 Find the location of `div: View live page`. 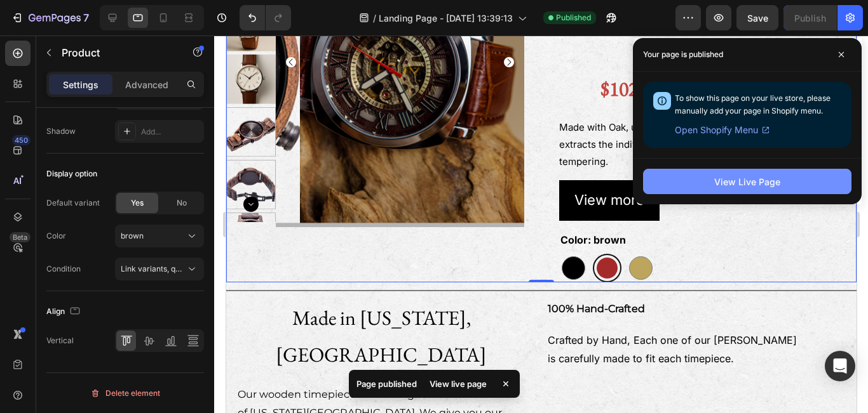

div: View live page is located at coordinates (458, 384).